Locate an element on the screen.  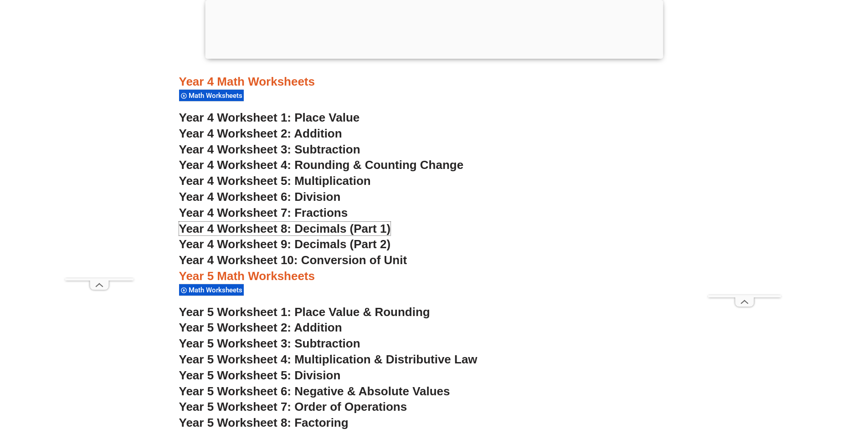
span: Year 5 Worksheet 8: Factoring is located at coordinates (263, 423).